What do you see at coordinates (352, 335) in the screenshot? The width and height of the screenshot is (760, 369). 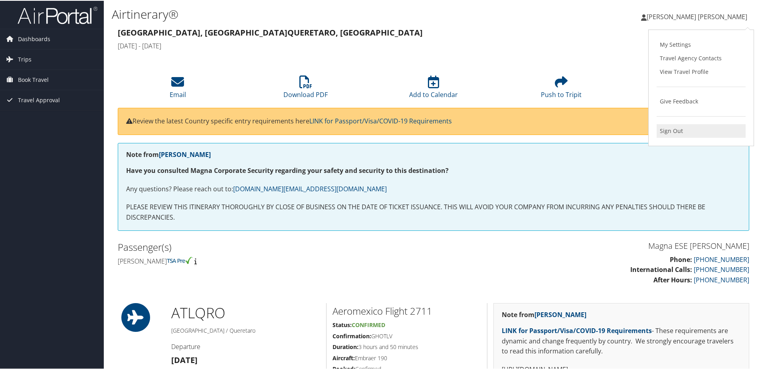 I see `strong: Confirmation:` at bounding box center [352, 335].